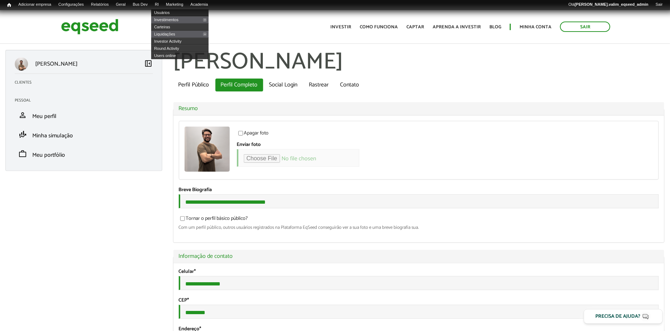  What do you see at coordinates (99, 5) in the screenshot?
I see `a: Relatórios` at bounding box center [99, 5].